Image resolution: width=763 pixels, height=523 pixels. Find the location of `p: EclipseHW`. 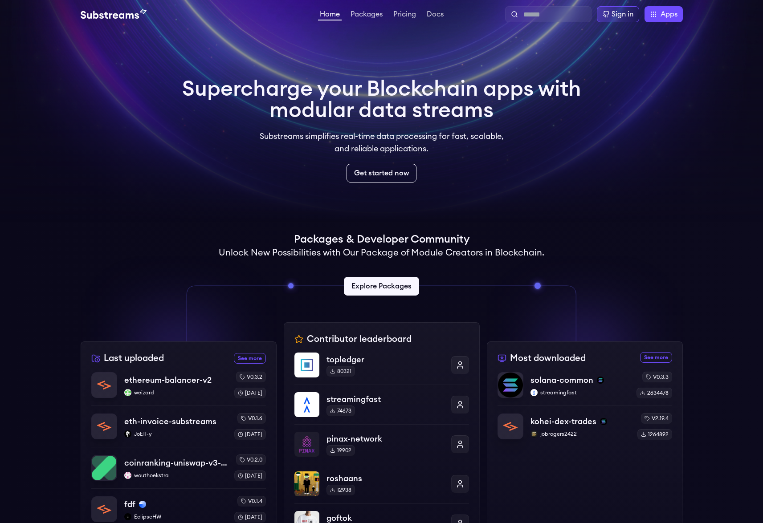

p: EclipseHW is located at coordinates (175, 517).